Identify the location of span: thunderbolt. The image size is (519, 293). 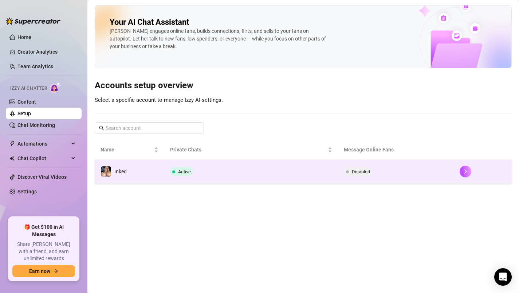
(12, 144).